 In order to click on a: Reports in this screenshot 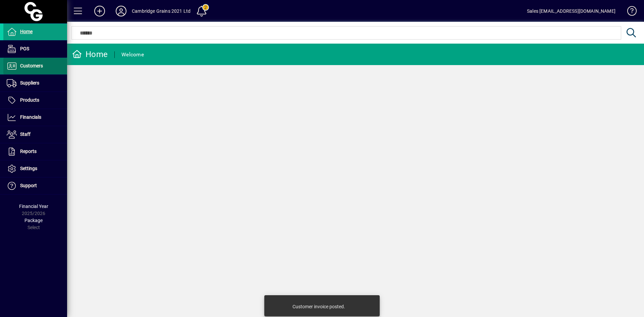, I will do `click(35, 151)`.